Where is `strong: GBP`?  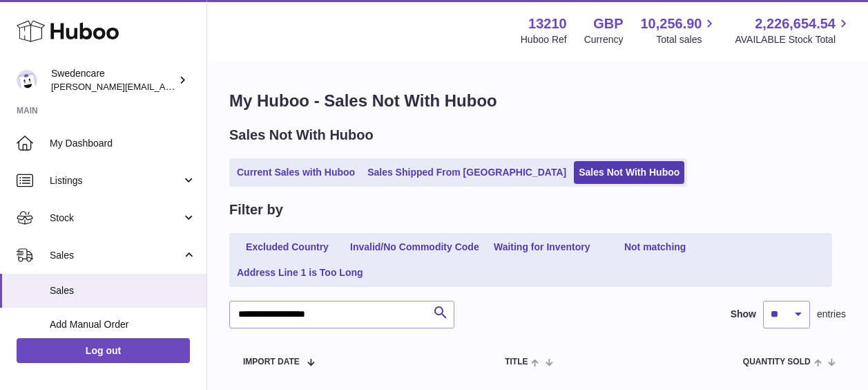
strong: GBP is located at coordinates (608, 24).